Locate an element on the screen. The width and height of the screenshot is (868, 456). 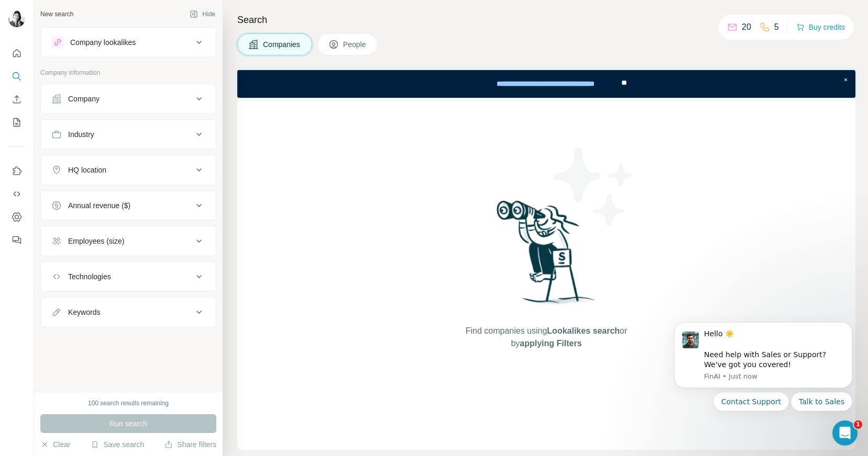
img: Surfe Illustration - Stars is located at coordinates (593, 187).